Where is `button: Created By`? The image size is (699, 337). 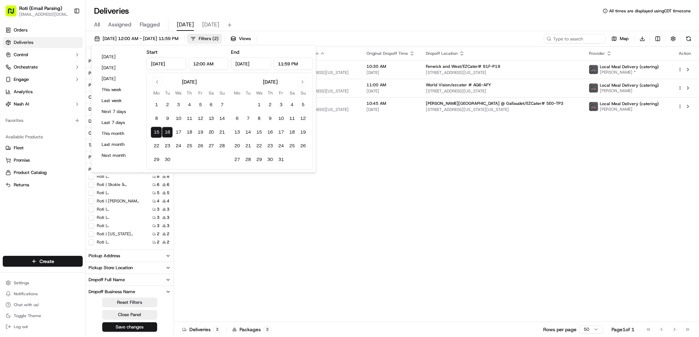 button: Created By is located at coordinates (130, 133).